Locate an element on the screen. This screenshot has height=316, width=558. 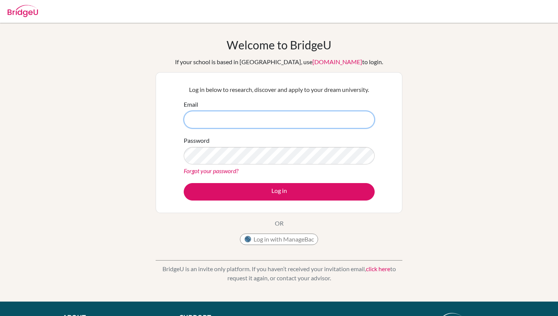
a: Forgot your password? is located at coordinates (211, 170).